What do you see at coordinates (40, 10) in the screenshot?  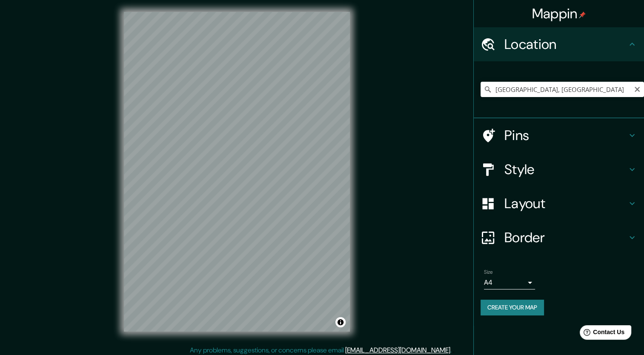 I see `span: Contact Us` at bounding box center [40, 10].